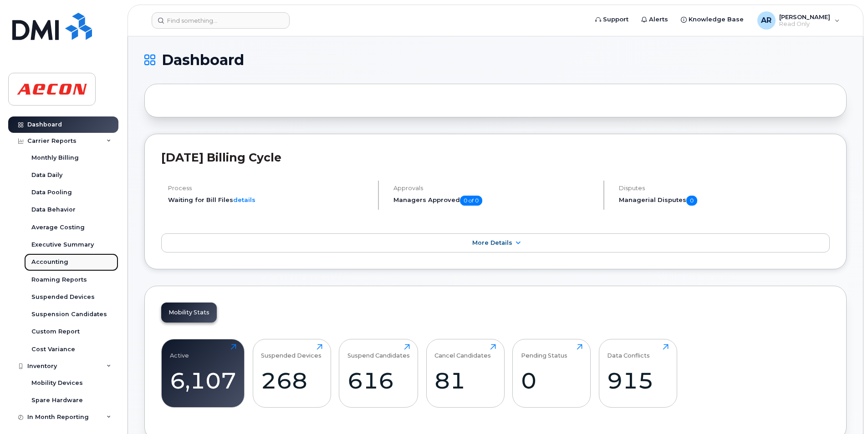  I want to click on a: details, so click(244, 200).